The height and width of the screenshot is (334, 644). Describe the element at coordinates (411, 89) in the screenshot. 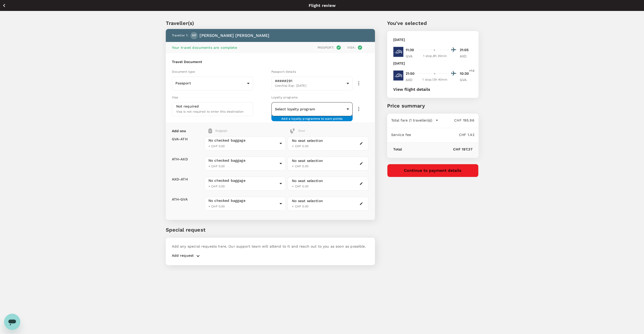

I see `button: View flight details` at that location.